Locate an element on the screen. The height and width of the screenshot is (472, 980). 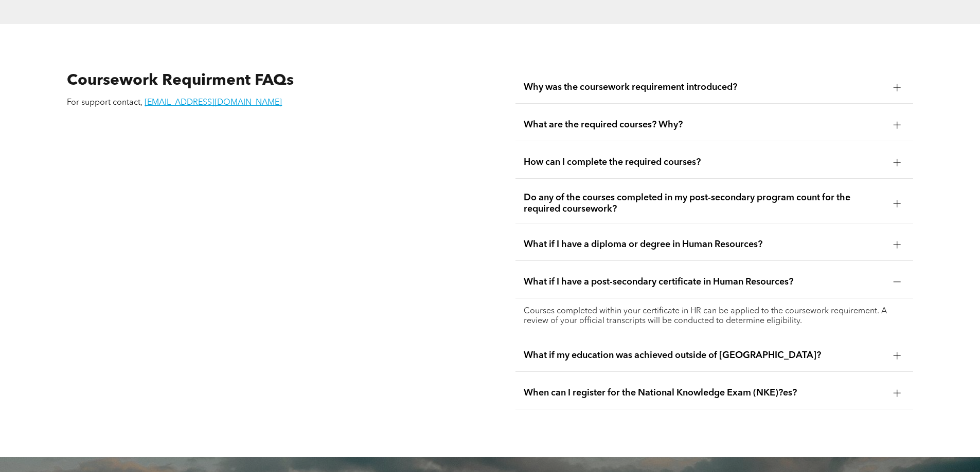
p: Courses completed within your certificate in HR can be applied to the coursework requirement. A r... is located at coordinates (714, 316).